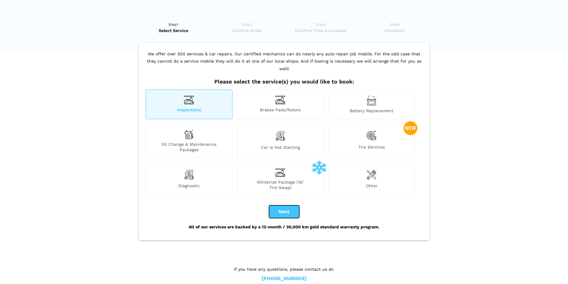  Describe the element at coordinates (284, 212) in the screenshot. I see `button: Next` at that location.